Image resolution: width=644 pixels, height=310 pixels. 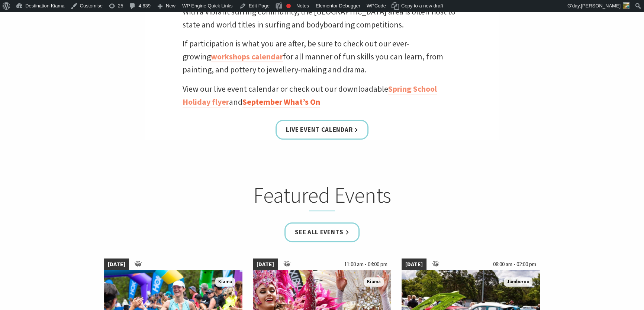 What do you see at coordinates (515, 264) in the screenshot?
I see `span: 08:00 am - 02:00 pm` at bounding box center [515, 264].